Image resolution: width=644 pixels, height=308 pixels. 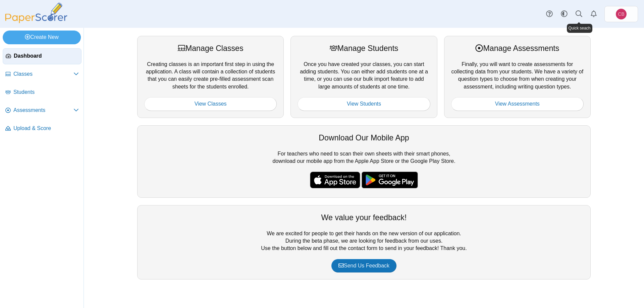 I want to click on div: For teachers who need to scan their own sheets with their smart phones, download our mobile app f..., so click(x=364, y=161).